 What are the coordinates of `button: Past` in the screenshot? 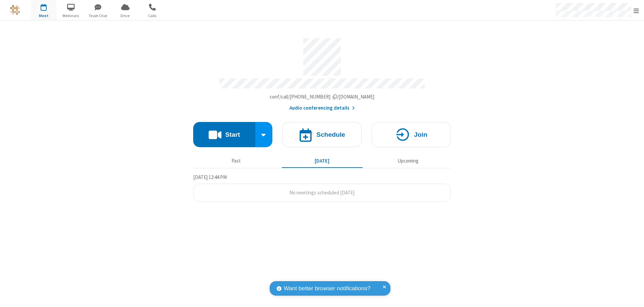 It's located at (236, 161).